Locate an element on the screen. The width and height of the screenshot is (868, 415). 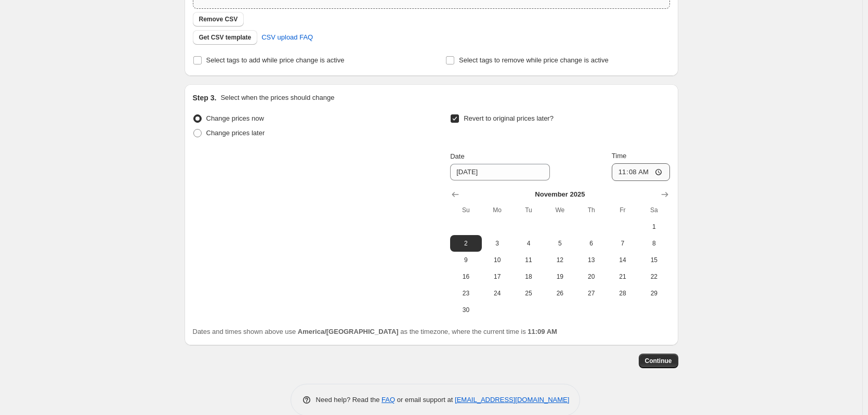
a: FAQ is located at coordinates (388, 399).